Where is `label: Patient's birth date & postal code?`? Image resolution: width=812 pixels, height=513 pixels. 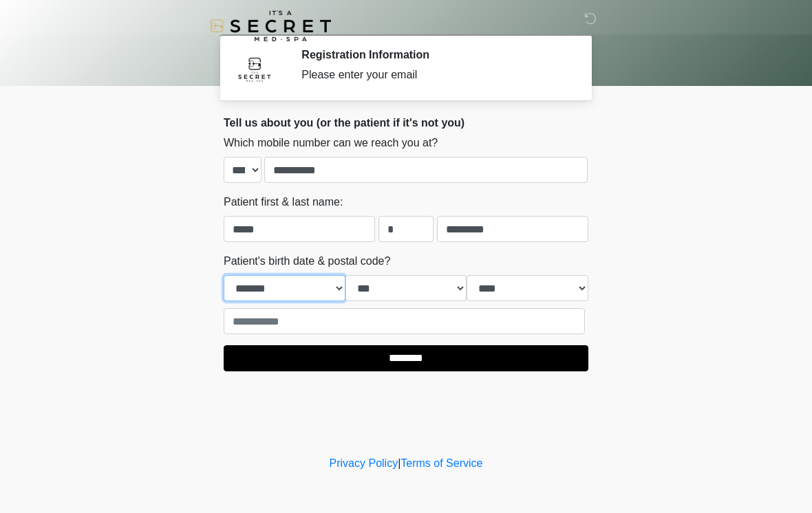 label: Patient's birth date & postal code? is located at coordinates (307, 261).